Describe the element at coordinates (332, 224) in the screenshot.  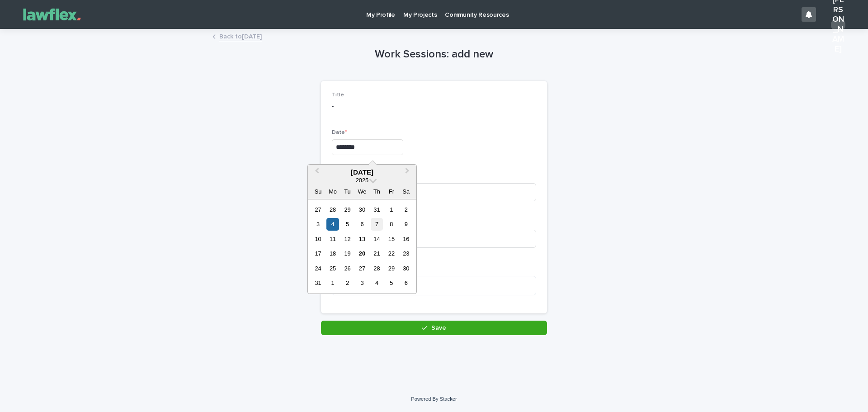
I see `div: Choose Monday, August 4th, 2025` at that location.